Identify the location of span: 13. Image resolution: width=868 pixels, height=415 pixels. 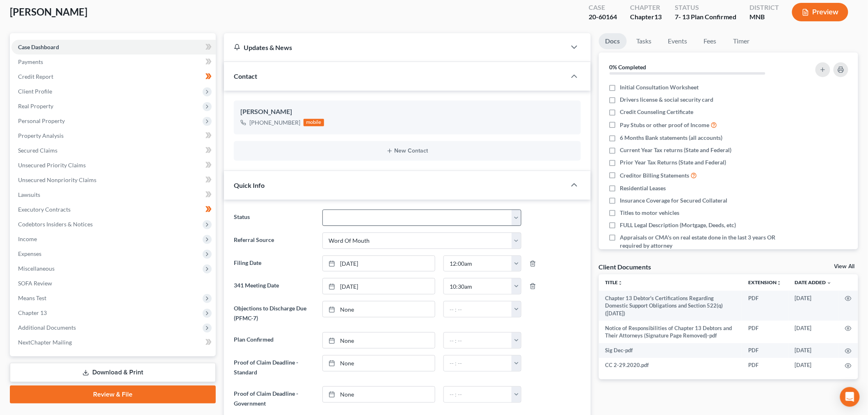
(658, 16).